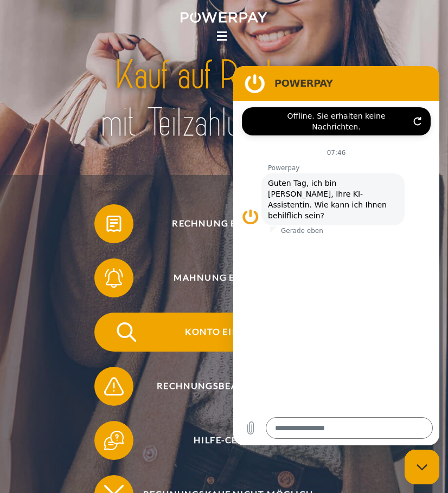 The image size is (448, 493). What do you see at coordinates (68, 164) in the screenshot?
I see `p: Gerade eben` at bounding box center [68, 164].